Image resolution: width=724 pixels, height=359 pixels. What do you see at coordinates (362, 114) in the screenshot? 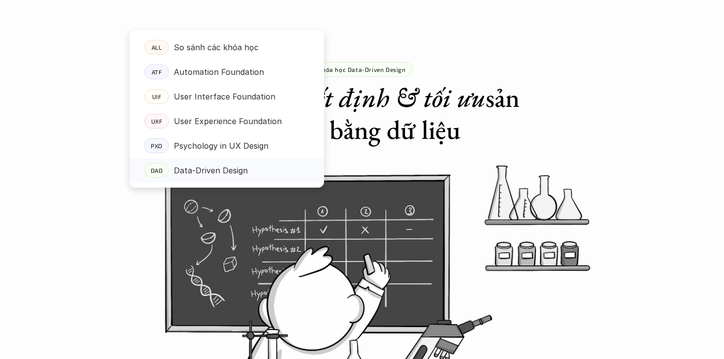
I see `h1: Đưa ra sản phẩm bằng dữ liệu` at bounding box center [362, 114].